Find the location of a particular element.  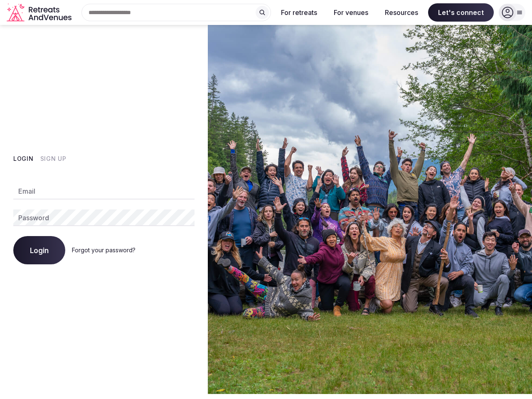

span: Let's connect is located at coordinates (461, 12).